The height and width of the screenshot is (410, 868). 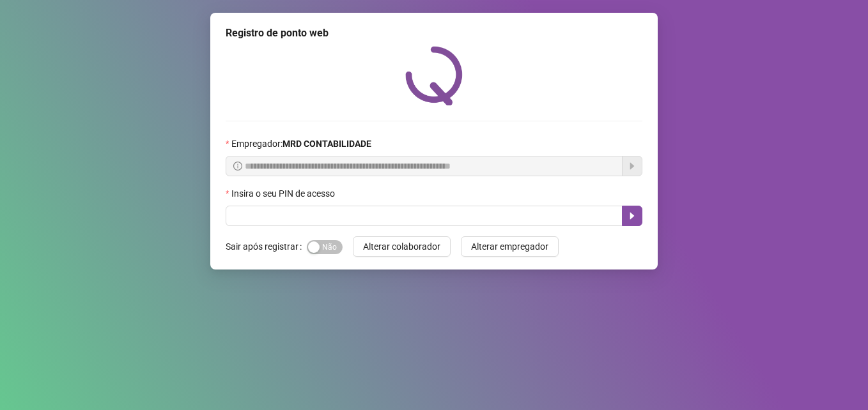 I want to click on img: QRPoint, so click(x=434, y=76).